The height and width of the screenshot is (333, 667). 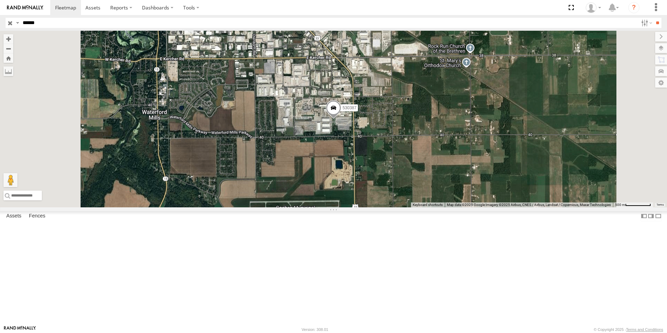 I want to click on span: 500 m, so click(x=620, y=204).